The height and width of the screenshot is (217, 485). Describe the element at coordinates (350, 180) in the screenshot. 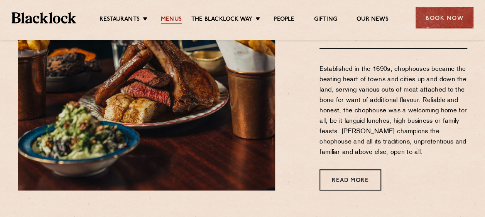

I see `a: Read More` at that location.